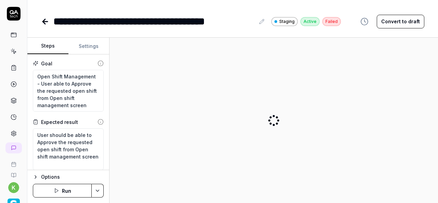  What do you see at coordinates (400, 22) in the screenshot?
I see `button: Convert to draft` at bounding box center [400, 22].